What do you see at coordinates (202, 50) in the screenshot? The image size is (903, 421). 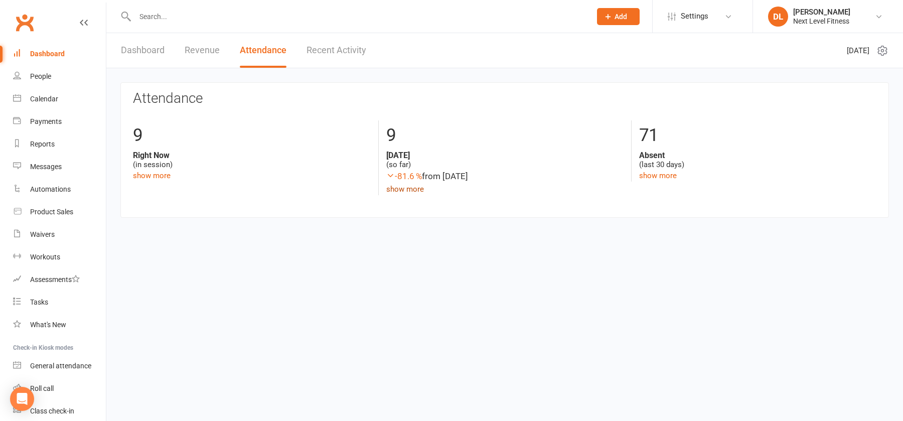 I see `a: Revenue` at bounding box center [202, 50].